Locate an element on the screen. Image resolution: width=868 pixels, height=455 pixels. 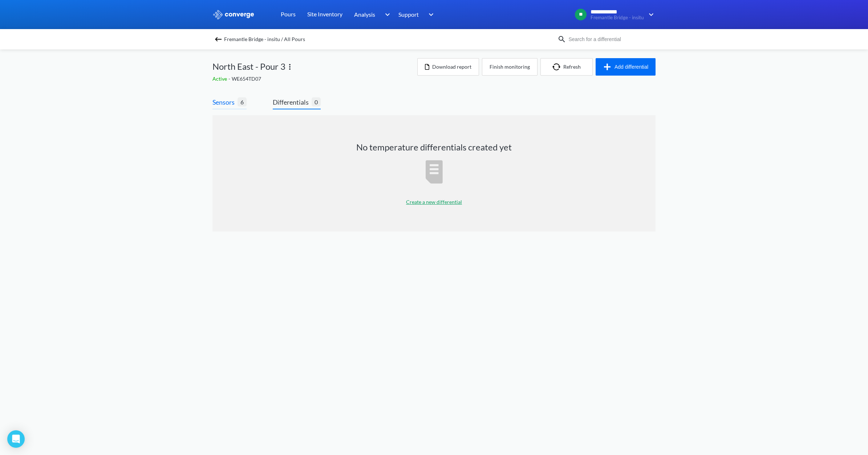
img: more.svg is located at coordinates (290, 67).